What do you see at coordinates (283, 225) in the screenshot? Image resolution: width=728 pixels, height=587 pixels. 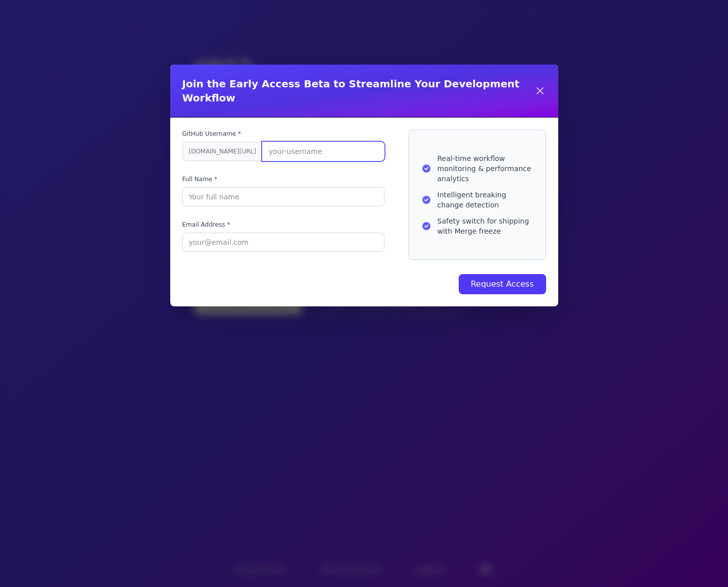 I see `label: Email Address *` at bounding box center [283, 225].